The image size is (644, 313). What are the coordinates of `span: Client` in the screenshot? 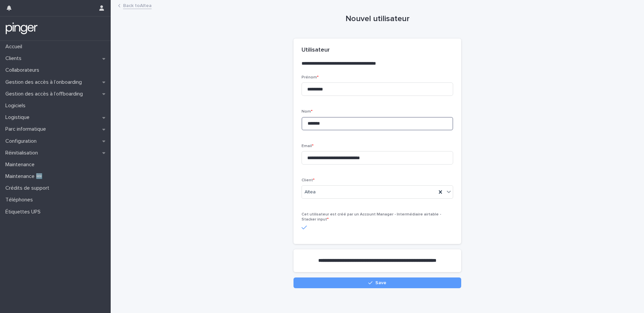 It's located at (308, 181).